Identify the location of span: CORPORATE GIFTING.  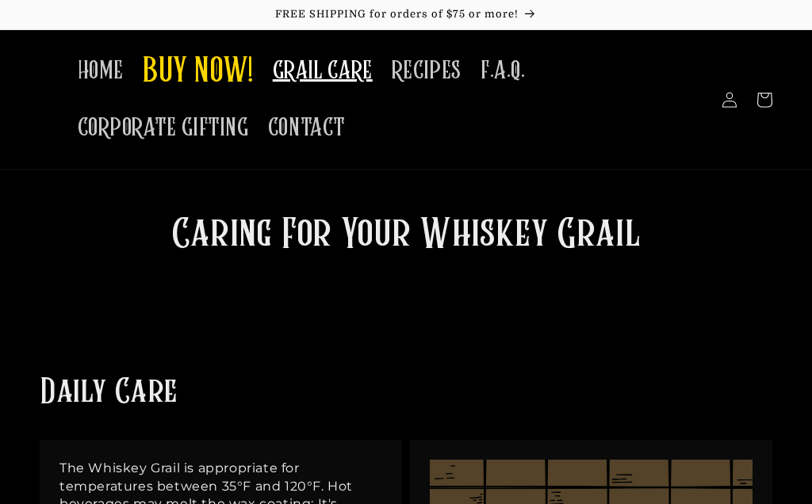
(163, 127).